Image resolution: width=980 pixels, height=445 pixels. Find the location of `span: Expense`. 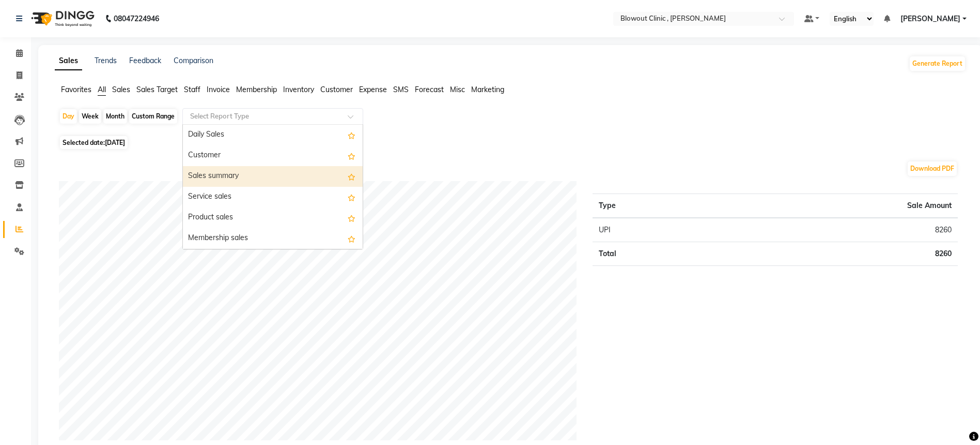

span: Expense is located at coordinates (373, 90).